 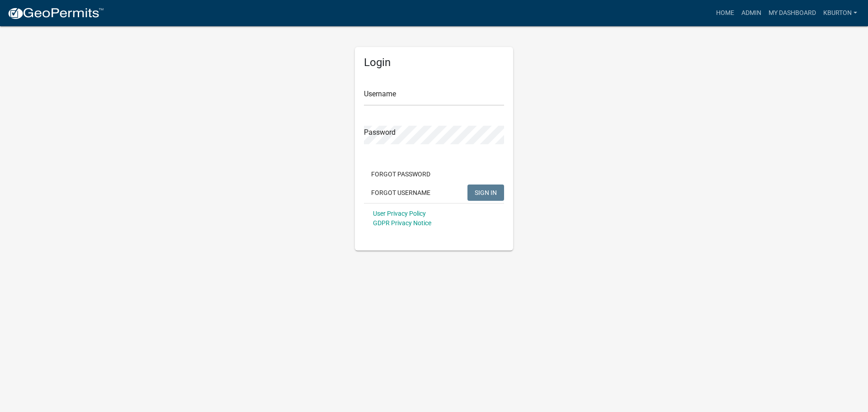 I want to click on button: Forgot Username, so click(x=401, y=193).